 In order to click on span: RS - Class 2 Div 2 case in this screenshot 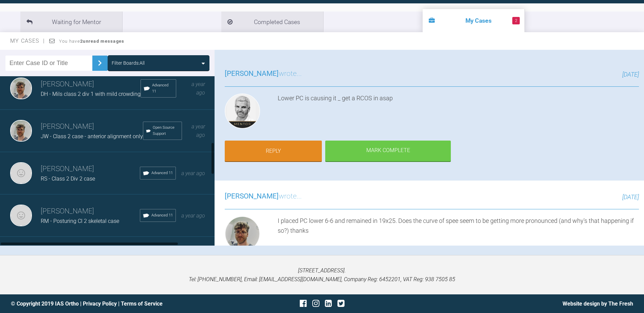, I will do `click(68, 179)`.